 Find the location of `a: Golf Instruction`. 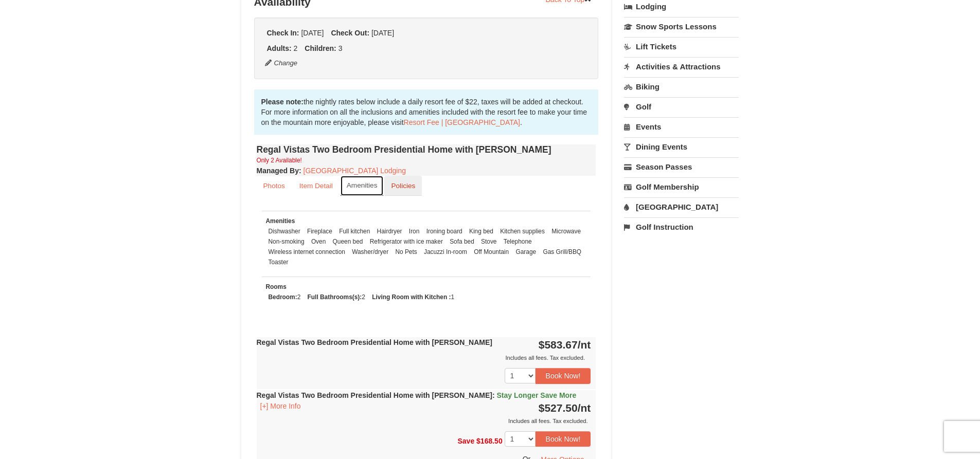

a: Golf Instruction is located at coordinates (681, 227).